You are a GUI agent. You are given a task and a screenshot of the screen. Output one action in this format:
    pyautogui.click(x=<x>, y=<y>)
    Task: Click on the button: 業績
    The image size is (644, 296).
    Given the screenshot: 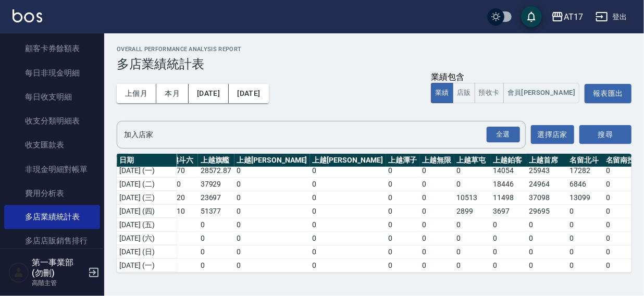 What is the action you would take?
    pyautogui.click(x=442, y=93)
    